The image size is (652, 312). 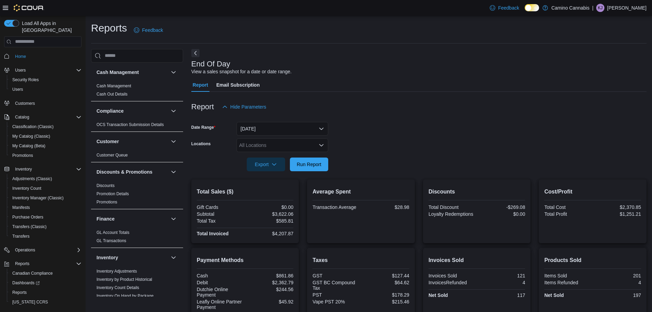 What do you see at coordinates (567, 207) in the screenshot?
I see `div: Total Cost` at bounding box center [567, 207].